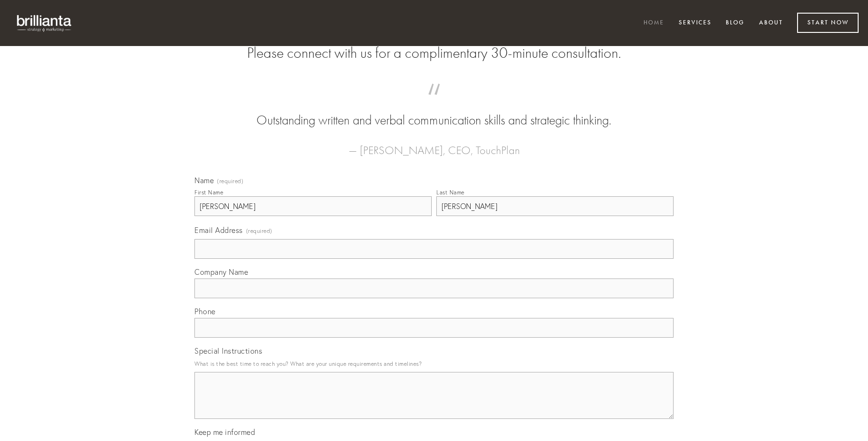 Image resolution: width=868 pixels, height=441 pixels. I want to click on span: Company Name, so click(221, 272).